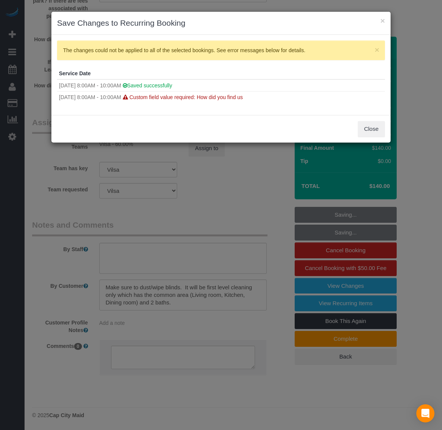  Describe the element at coordinates (147, 85) in the screenshot. I see `span: Saved successfully` at that location.